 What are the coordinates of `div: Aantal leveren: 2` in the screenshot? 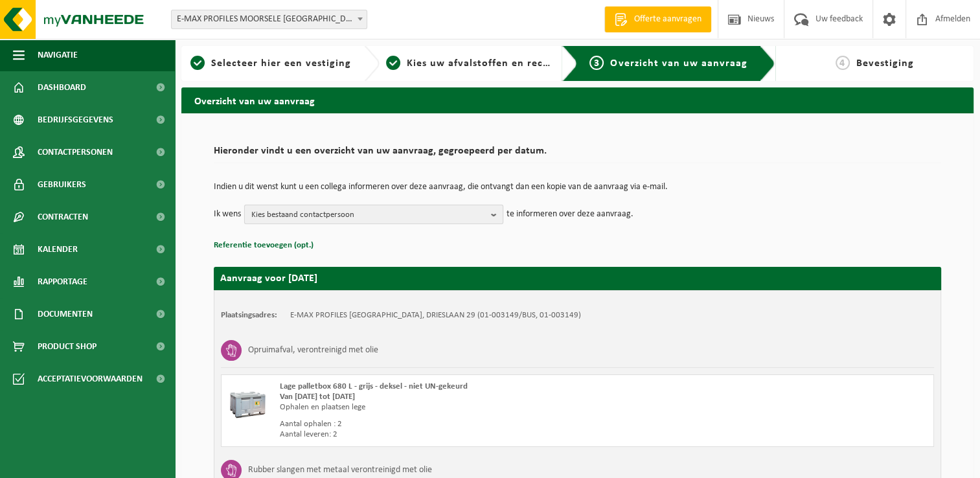 It's located at (455, 435).